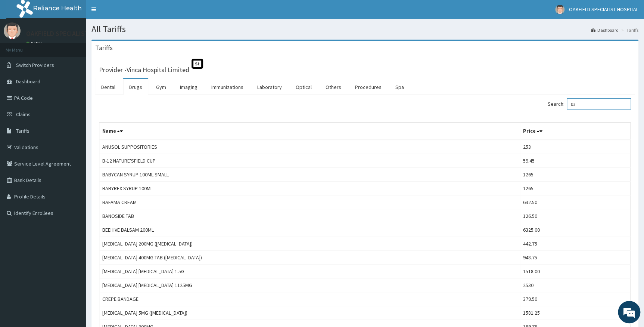 The image size is (644, 327). I want to click on td: 2530, so click(575, 285).